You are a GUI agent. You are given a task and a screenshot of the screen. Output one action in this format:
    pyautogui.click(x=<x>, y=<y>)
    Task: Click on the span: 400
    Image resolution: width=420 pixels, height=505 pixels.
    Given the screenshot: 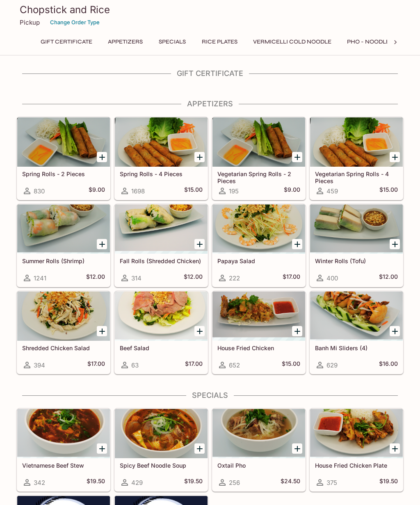 What is the action you would take?
    pyautogui.click(x=332, y=278)
    